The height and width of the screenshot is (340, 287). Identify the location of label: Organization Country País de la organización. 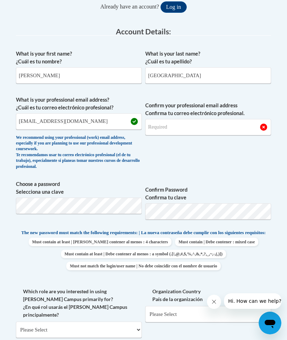
(208, 296).